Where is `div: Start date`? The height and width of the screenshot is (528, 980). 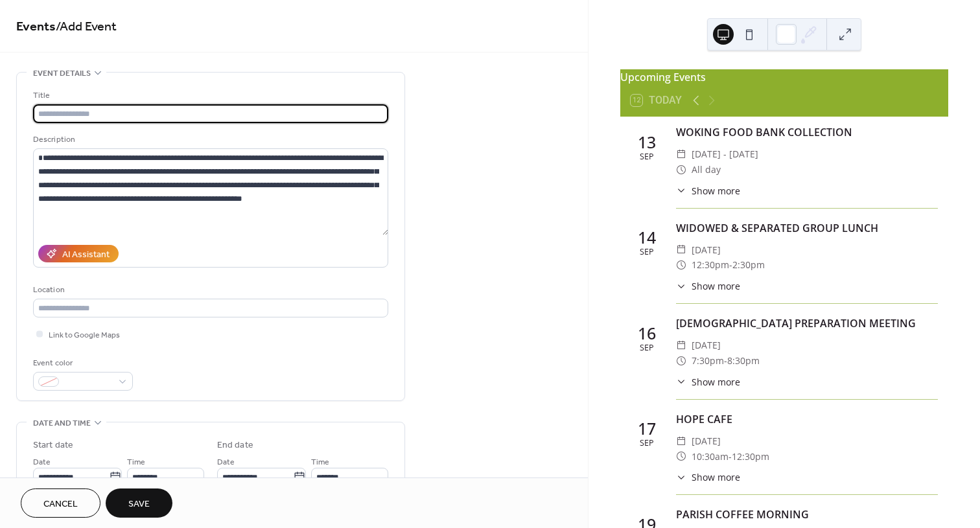 div: Start date is located at coordinates (53, 445).